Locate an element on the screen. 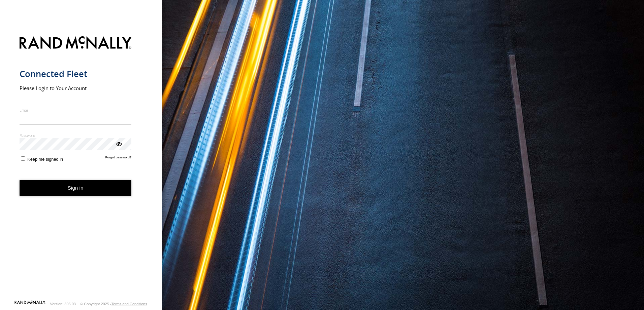 This screenshot has height=310, width=644. h2: Please Login to Your Account is located at coordinates (75, 88).